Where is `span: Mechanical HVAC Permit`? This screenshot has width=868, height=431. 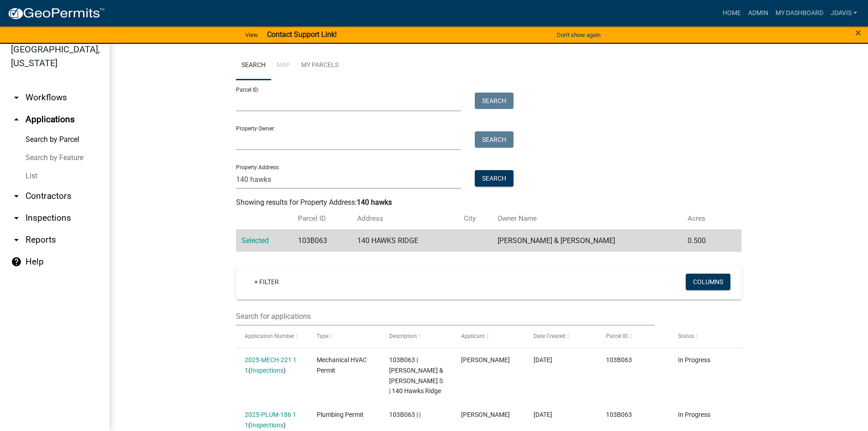
span: Mechanical HVAC Permit is located at coordinates (342, 365).